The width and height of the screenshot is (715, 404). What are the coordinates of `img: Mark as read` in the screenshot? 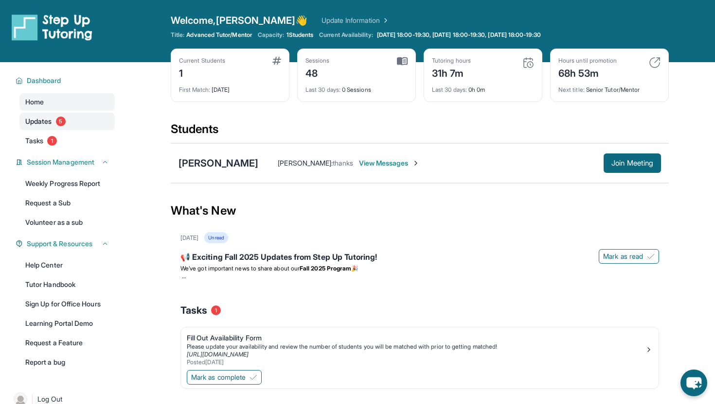 It's located at (650, 257).